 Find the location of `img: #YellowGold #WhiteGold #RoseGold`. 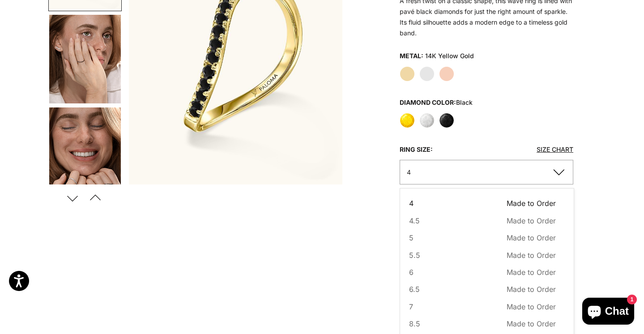

img: #YellowGold #WhiteGold #RoseGold is located at coordinates (85, 151).